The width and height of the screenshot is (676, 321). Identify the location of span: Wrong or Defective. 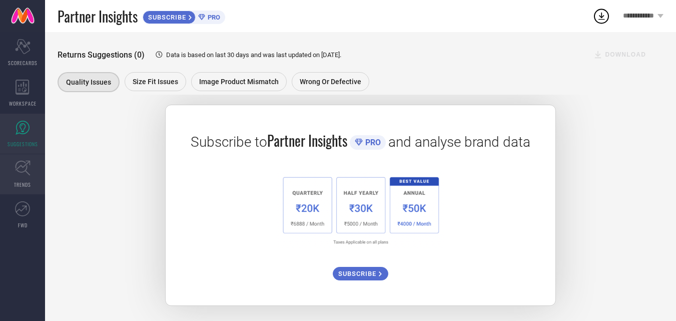
(330, 82).